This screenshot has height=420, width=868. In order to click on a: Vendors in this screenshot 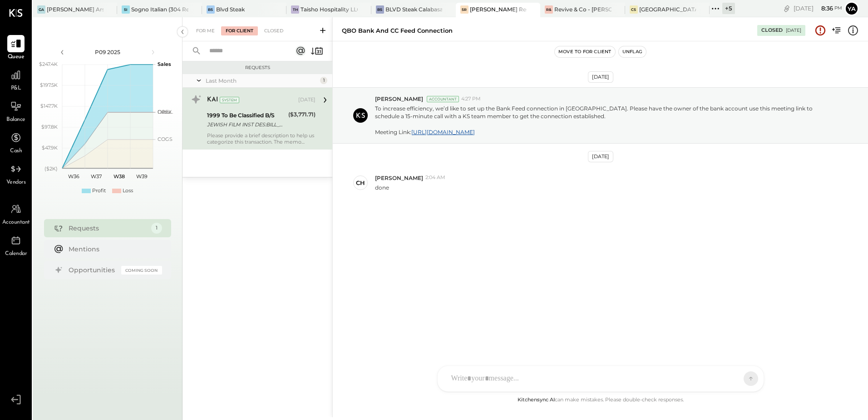, I will do `click(16, 173)`.